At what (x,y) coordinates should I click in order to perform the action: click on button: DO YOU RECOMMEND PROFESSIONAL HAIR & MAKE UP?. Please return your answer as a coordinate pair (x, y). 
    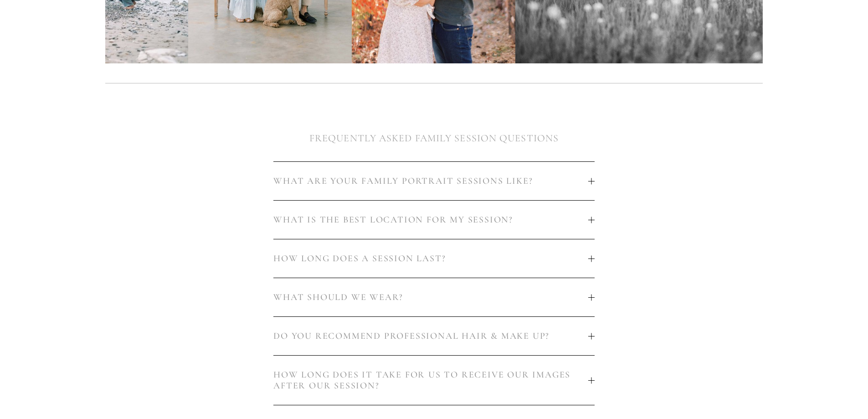
    Looking at the image, I should click on (434, 336).